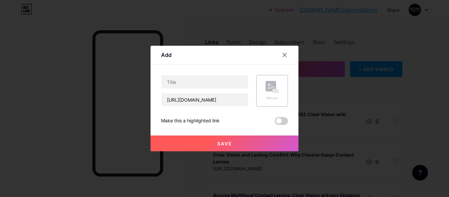  Describe the element at coordinates (272, 98) in the screenshot. I see `div: Picture` at that location.